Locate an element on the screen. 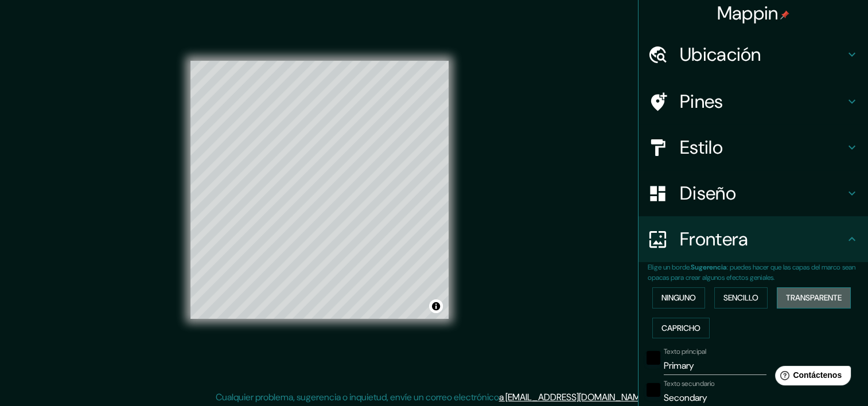  button: Ninguno is located at coordinates (678, 297).